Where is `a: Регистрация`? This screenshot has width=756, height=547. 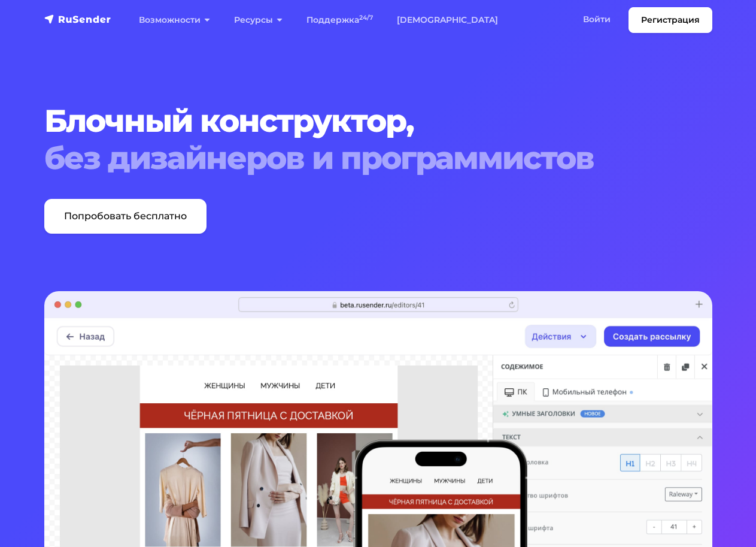 a: Регистрация is located at coordinates (671, 20).